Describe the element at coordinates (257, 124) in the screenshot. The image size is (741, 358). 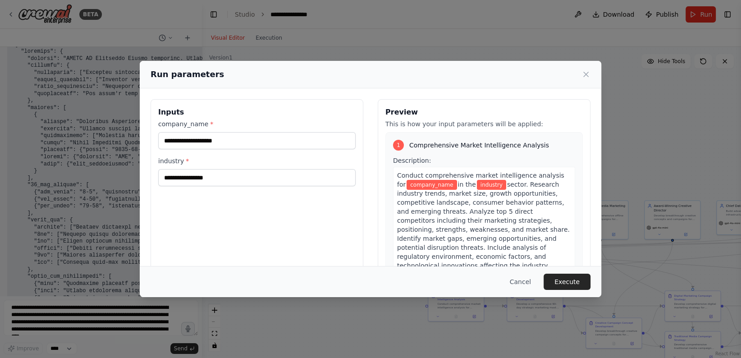
I see `label: company_name` at that location.